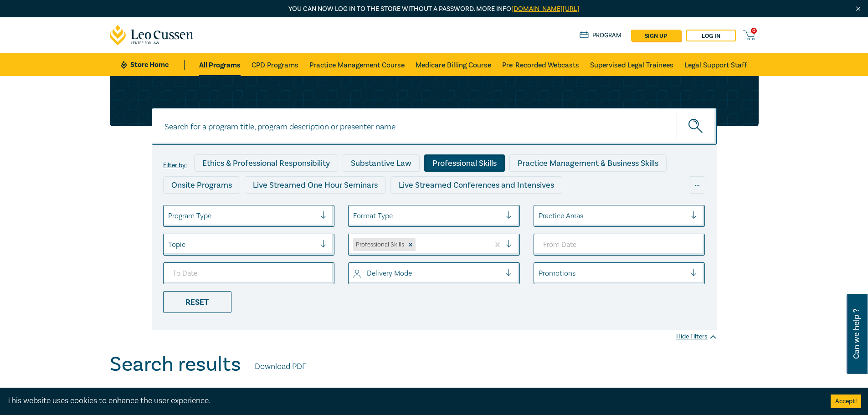 The width and height of the screenshot is (868, 415). I want to click on h1: Search results, so click(176, 364).